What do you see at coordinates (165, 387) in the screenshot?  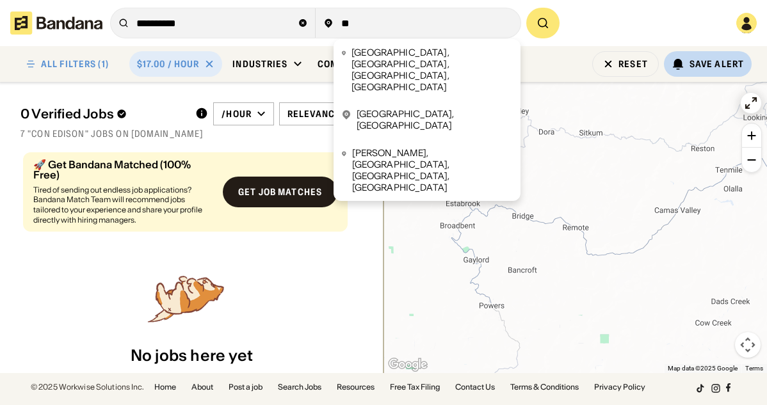 I see `a: Home` at bounding box center [165, 387].